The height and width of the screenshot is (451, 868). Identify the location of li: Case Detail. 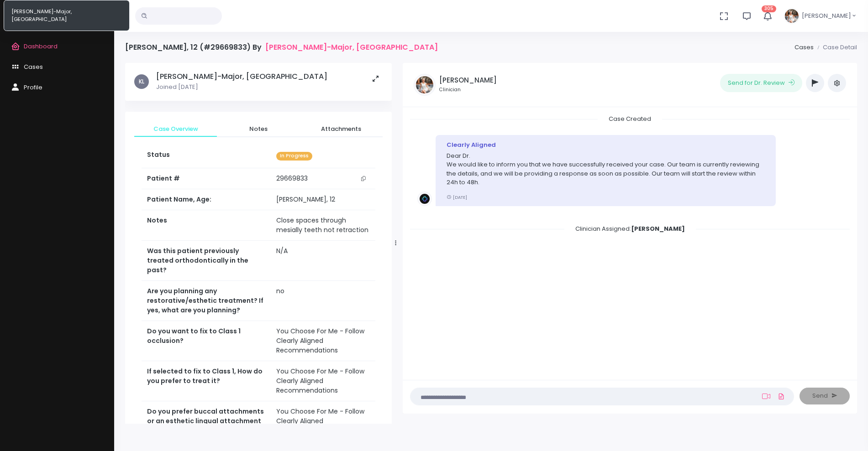
(836, 48).